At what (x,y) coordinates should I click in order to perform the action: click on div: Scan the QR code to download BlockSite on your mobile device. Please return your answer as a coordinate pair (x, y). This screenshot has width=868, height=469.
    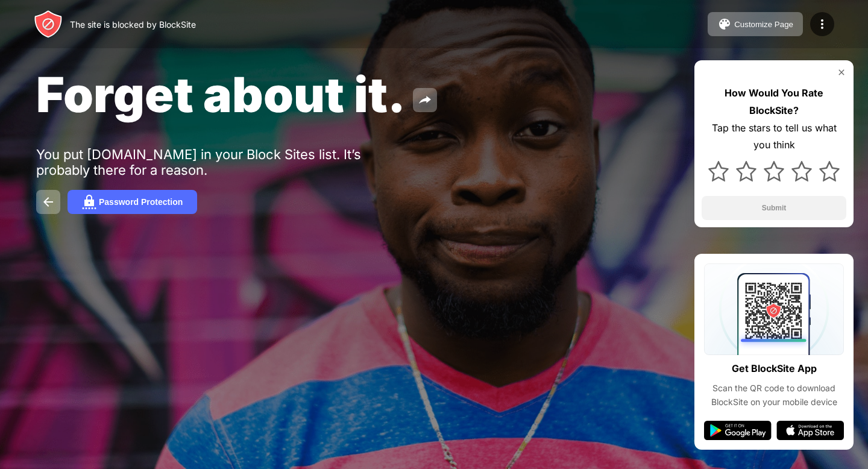
    Looking at the image, I should click on (774, 395).